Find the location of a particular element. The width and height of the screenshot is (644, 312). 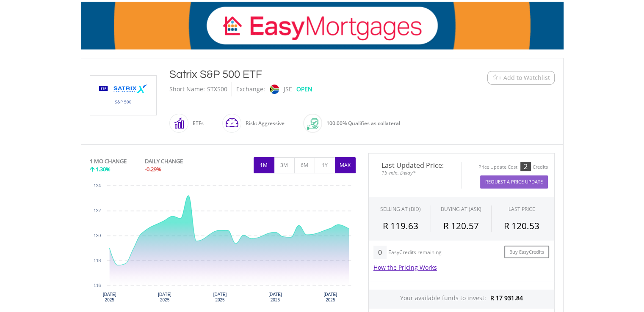

span: -0.29% is located at coordinates (153, 169).